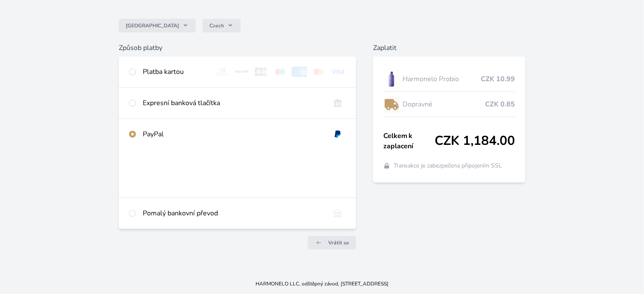 The height and width of the screenshot is (294, 644). I want to click on a: Vrátit se, so click(332, 243).